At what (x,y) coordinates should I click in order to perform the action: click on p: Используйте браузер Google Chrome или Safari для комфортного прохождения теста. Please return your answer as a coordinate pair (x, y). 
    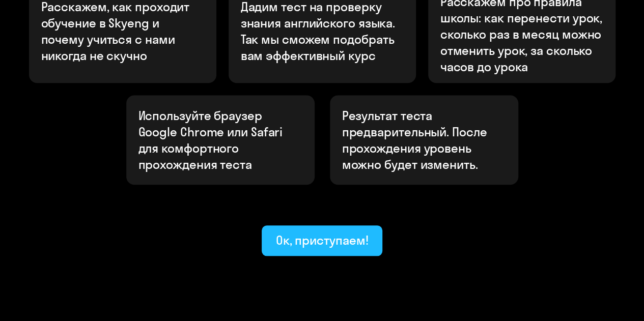
    Looking at the image, I should click on (220, 140).